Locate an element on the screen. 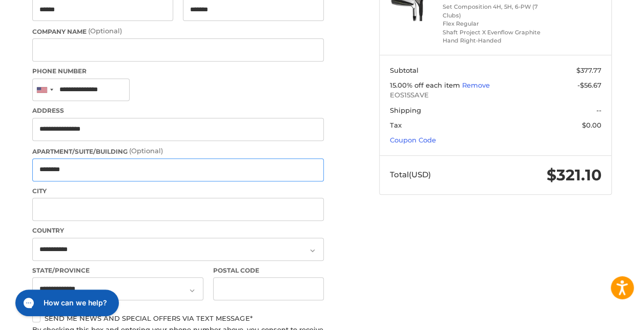 Image resolution: width=644 pixels, height=330 pixels. span: Shipping is located at coordinates (405, 110).